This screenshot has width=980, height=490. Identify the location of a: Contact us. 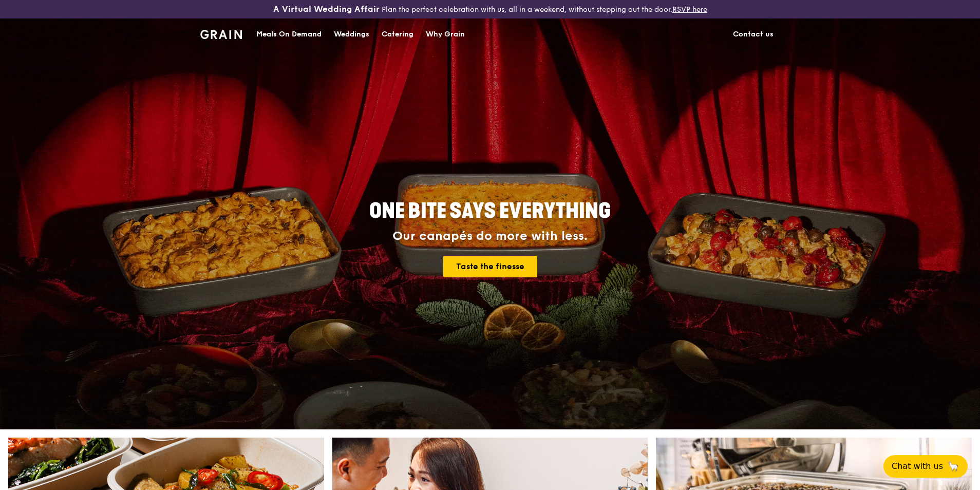
(753, 34).